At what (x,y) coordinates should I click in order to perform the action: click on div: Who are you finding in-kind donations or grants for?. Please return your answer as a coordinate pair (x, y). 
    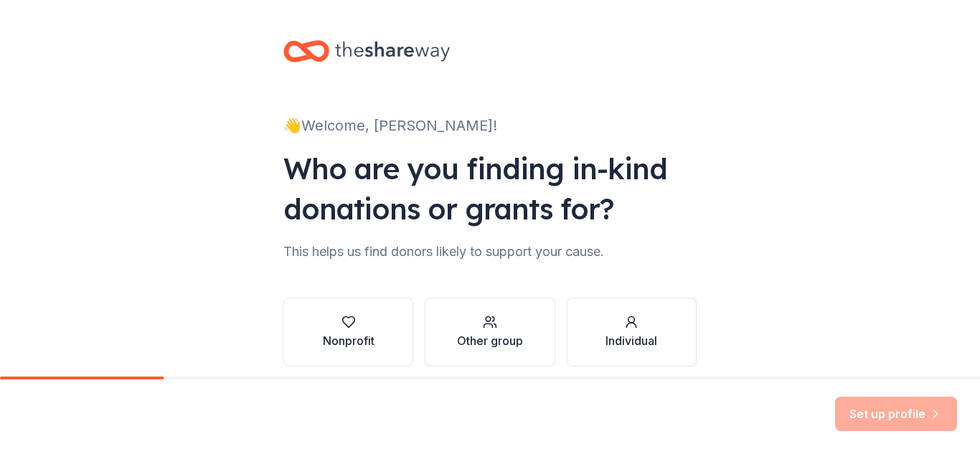
    Looking at the image, I should click on (490, 188).